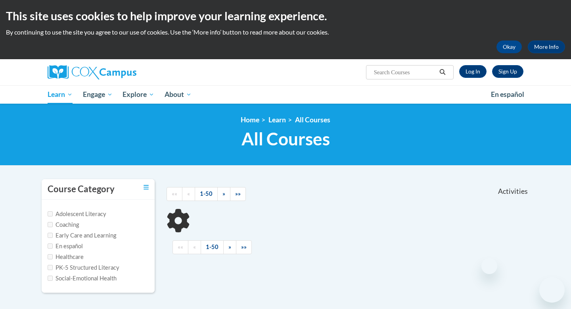  What do you see at coordinates (313, 119) in the screenshot?
I see `a: All Courses` at bounding box center [313, 119].